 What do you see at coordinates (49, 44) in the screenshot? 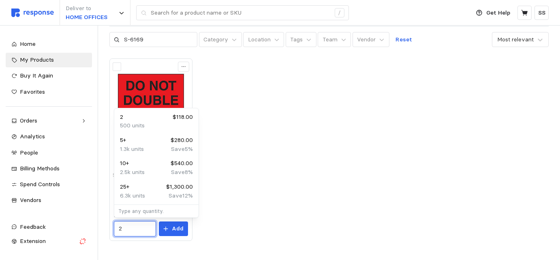
I see `a: Home` at bounding box center [49, 44].